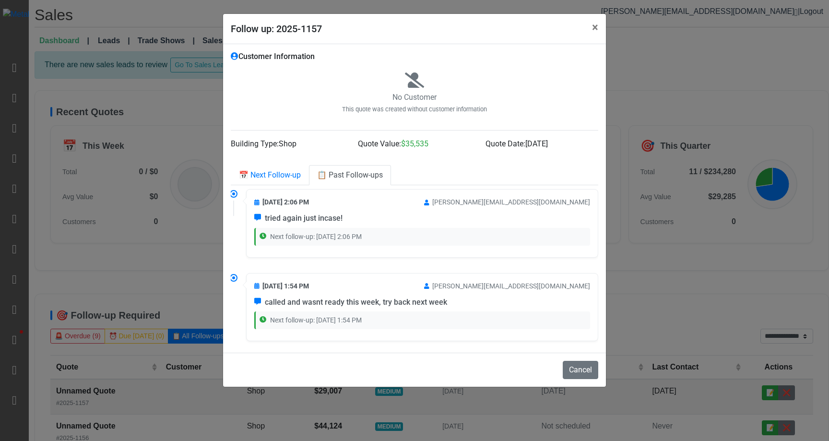 This screenshot has height=441, width=829. Describe the element at coordinates (580, 370) in the screenshot. I see `button: Cancel` at that location.